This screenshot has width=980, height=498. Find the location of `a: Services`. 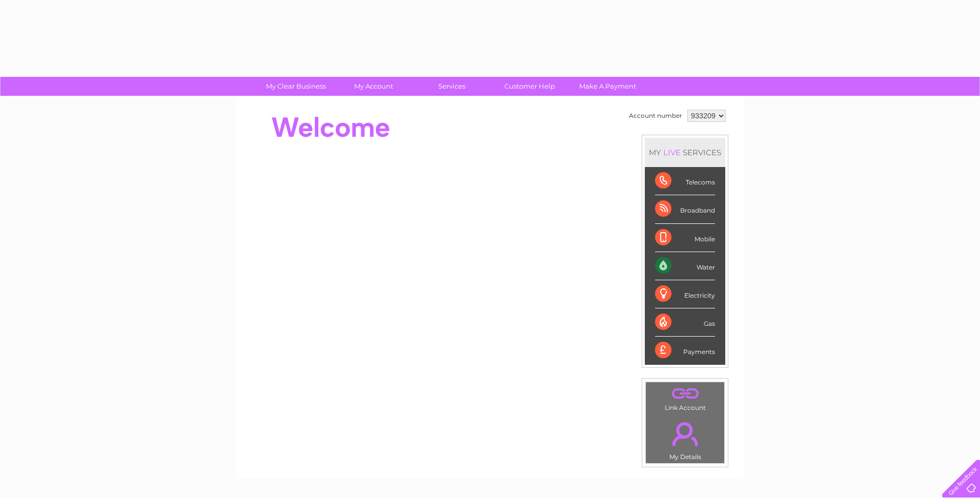

a: Services is located at coordinates (451, 86).